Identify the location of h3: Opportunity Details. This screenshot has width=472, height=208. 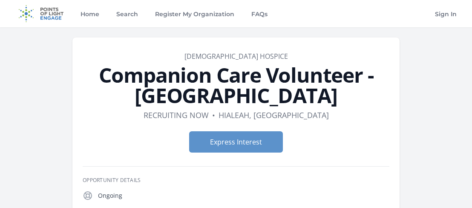
(236, 180).